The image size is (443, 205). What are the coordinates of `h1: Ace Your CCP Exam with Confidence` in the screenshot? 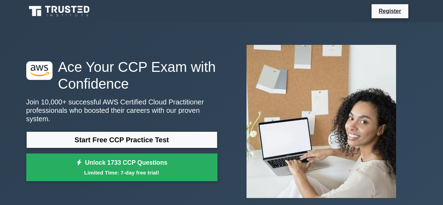 It's located at (122, 75).